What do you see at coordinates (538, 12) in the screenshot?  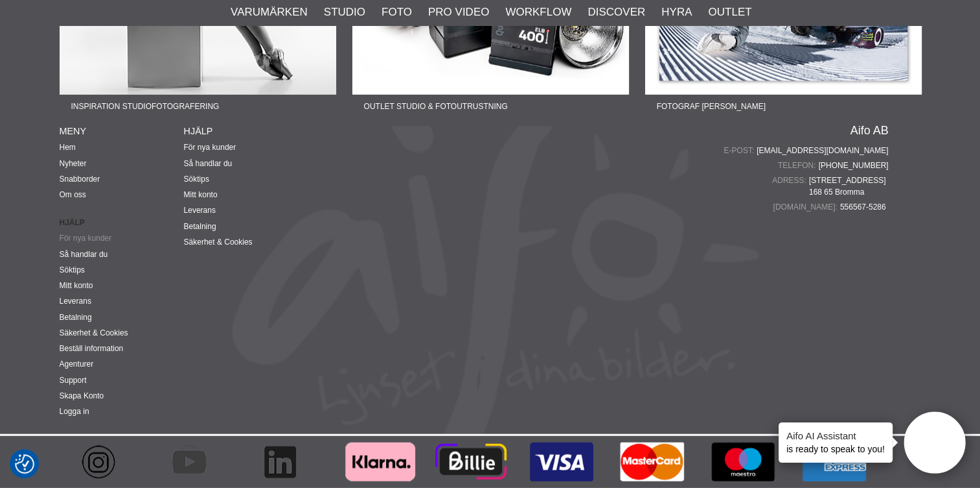 I see `a: Workflow` at bounding box center [538, 12].